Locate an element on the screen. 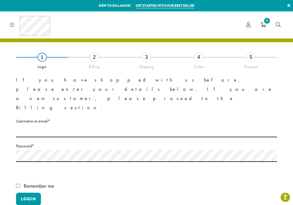 The image size is (293, 205). div: Login is located at coordinates (42, 65).